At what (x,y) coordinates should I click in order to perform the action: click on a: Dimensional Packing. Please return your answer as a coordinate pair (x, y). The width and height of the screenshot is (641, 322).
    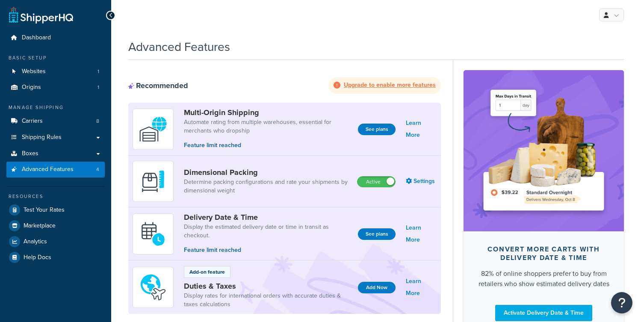
    Looking at the image, I should click on (267, 172).